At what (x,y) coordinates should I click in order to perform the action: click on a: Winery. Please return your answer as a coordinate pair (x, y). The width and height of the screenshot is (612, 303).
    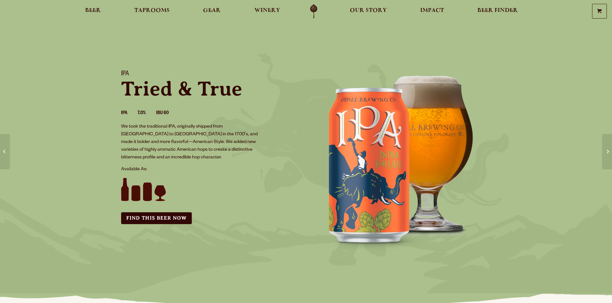
    Looking at the image, I should click on (267, 11).